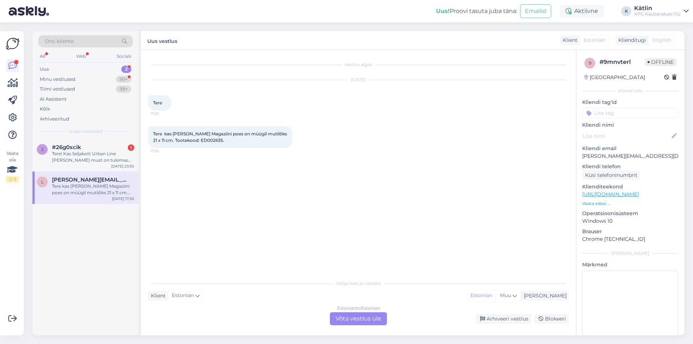 The height and width of the screenshot is (344, 693). I want to click on div: Kõik, so click(45, 109).